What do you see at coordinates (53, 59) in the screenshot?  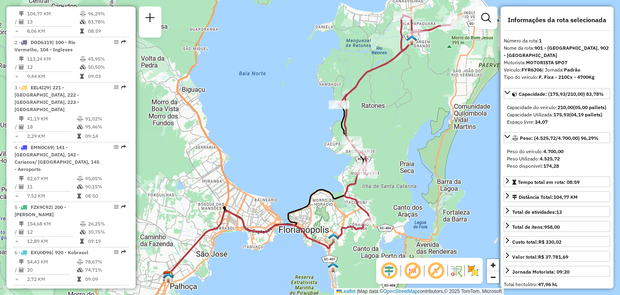 I see `td: 113,24 KM` at bounding box center [53, 59].